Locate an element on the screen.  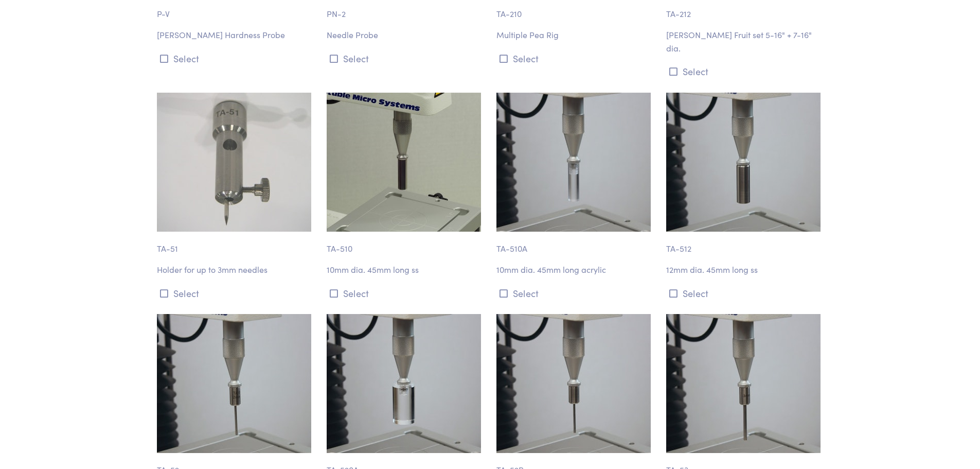
img: puncture_ta-52_2mm_3.jpg is located at coordinates (234, 383).